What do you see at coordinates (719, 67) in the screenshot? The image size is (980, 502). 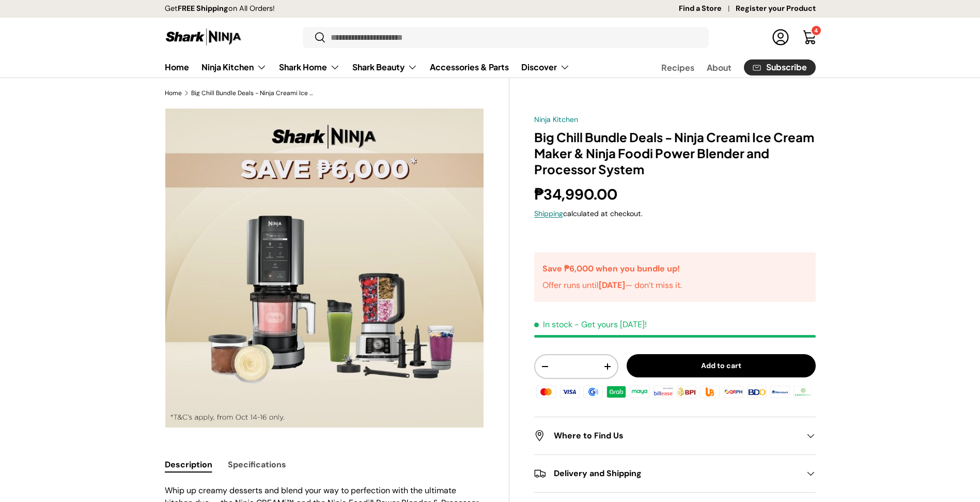 I see `a: About` at bounding box center [719, 67].